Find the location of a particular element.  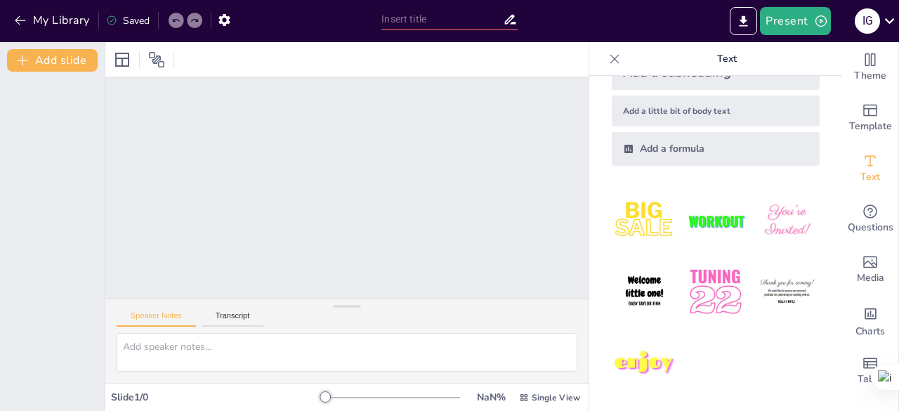

span: Questions is located at coordinates (870, 228).